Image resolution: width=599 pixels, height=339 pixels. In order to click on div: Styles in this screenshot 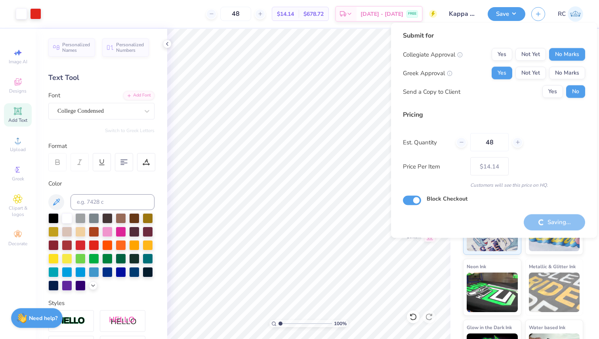, I will do `click(101, 303)`.